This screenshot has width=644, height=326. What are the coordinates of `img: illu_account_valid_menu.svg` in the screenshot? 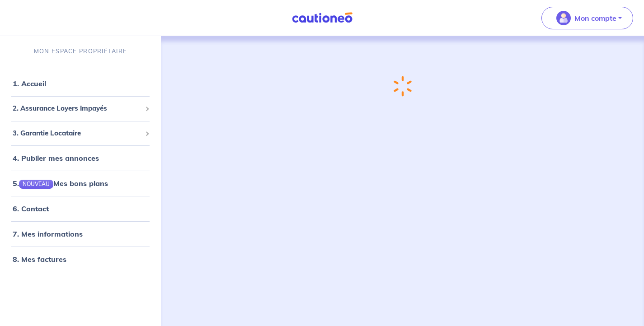 It's located at (563, 18).